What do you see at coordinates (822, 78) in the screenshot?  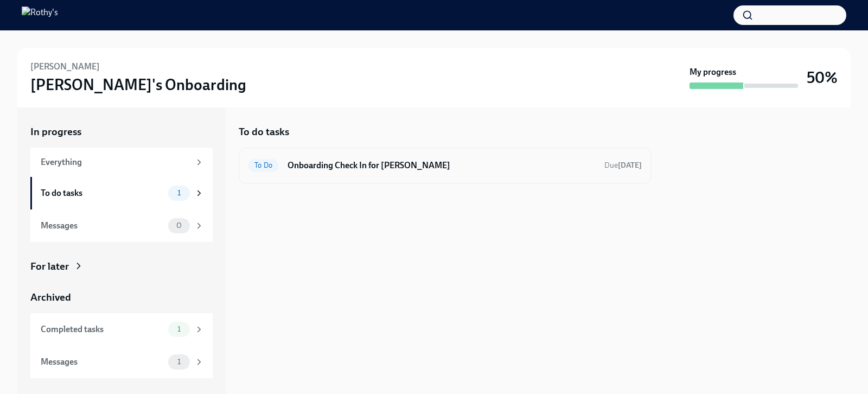 I see `h3: 50%` at bounding box center [822, 78].